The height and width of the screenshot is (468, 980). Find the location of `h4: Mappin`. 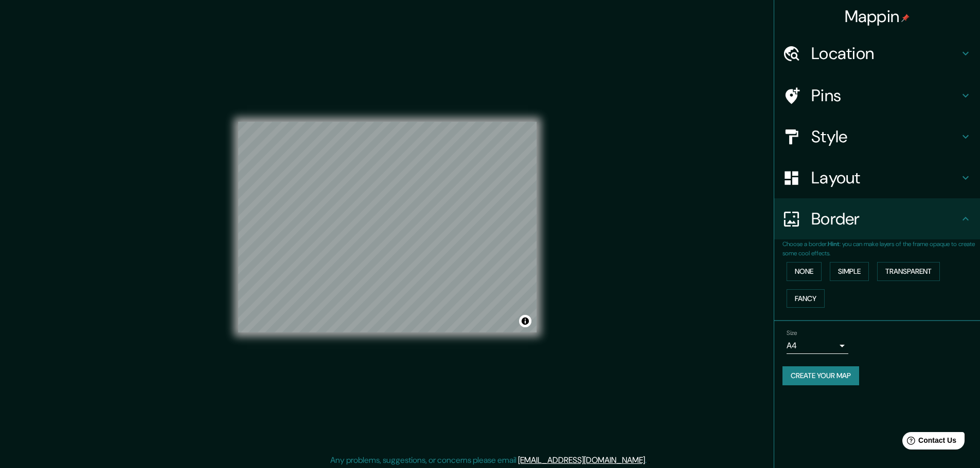

h4: Mappin is located at coordinates (876, 17).